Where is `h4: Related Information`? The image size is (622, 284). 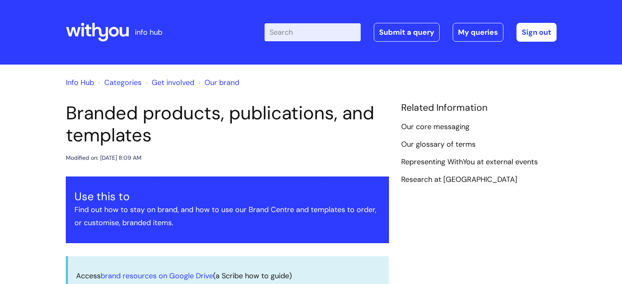 h4: Related Information is located at coordinates (479, 108).